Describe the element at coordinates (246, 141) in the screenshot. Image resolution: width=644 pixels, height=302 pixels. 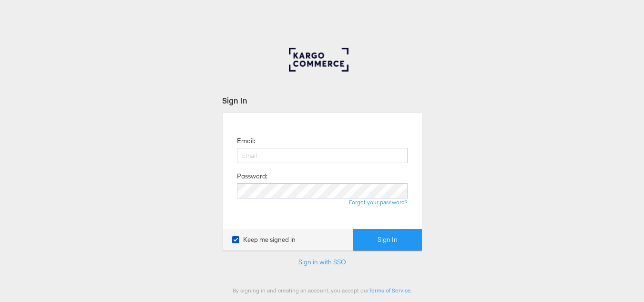
I see `label: Email:` at that location.